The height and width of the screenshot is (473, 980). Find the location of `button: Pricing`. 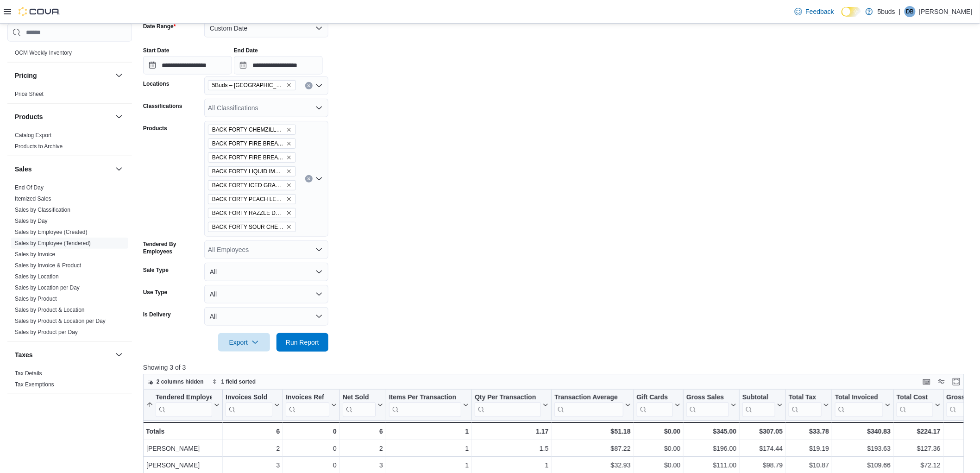

button: Pricing is located at coordinates (63, 75).